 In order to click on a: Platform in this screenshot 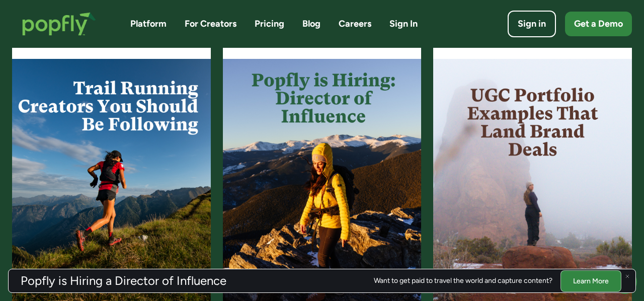, I will do `click(149, 24)`.